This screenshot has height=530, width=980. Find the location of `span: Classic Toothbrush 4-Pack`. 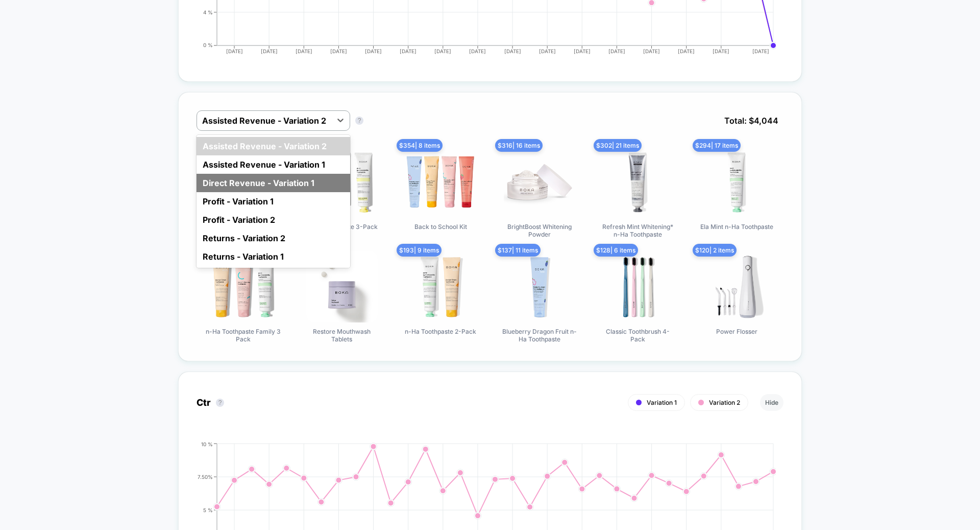

span: Classic Toothbrush 4-Pack is located at coordinates (638, 335).